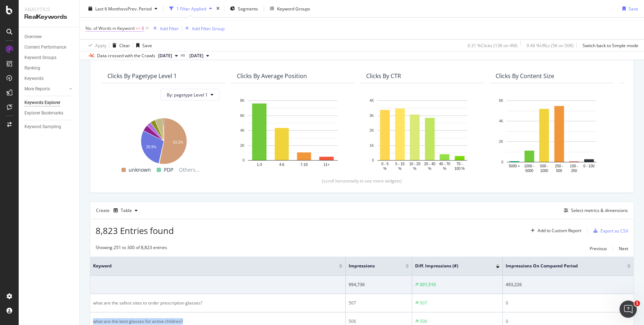 This screenshot has width=644, height=325. What do you see at coordinates (259, 164) in the screenshot?
I see `text: 1-3` at bounding box center [259, 164].